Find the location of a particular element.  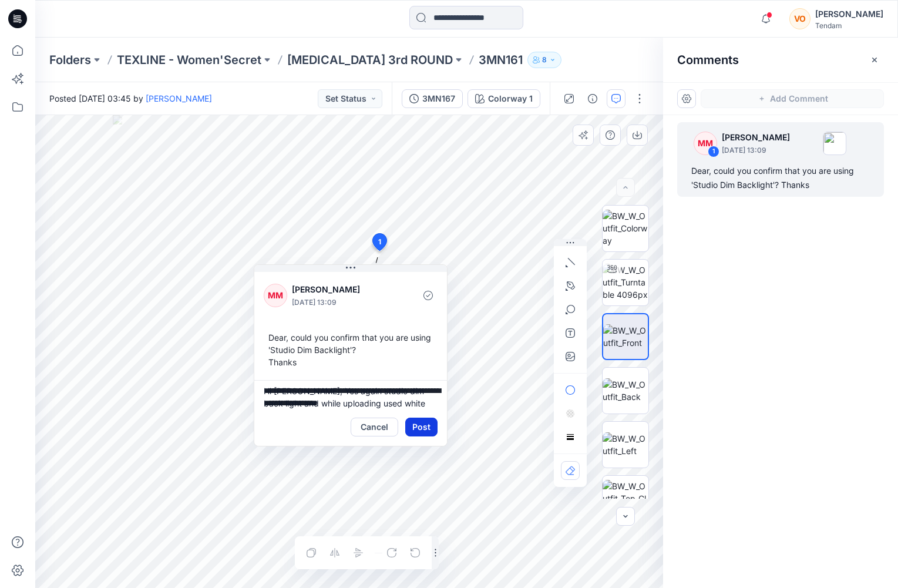

button: 3MN167 is located at coordinates (432, 99).